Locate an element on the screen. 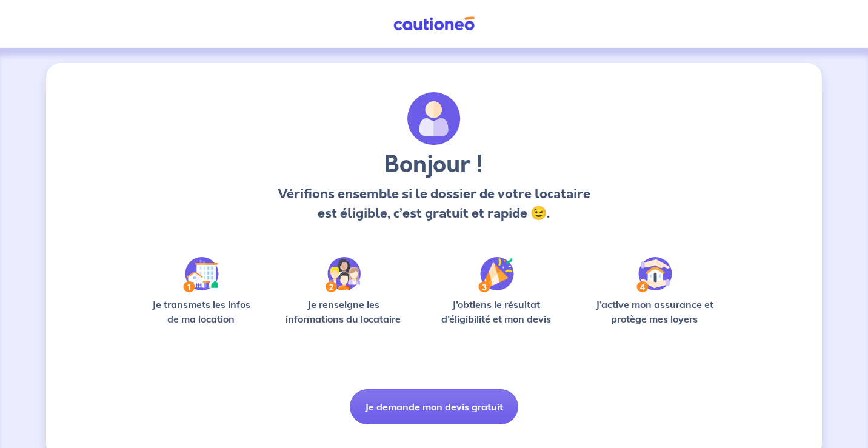 The height and width of the screenshot is (448, 868). p: Je renseigne les informations du locataire is located at coordinates (342, 311).